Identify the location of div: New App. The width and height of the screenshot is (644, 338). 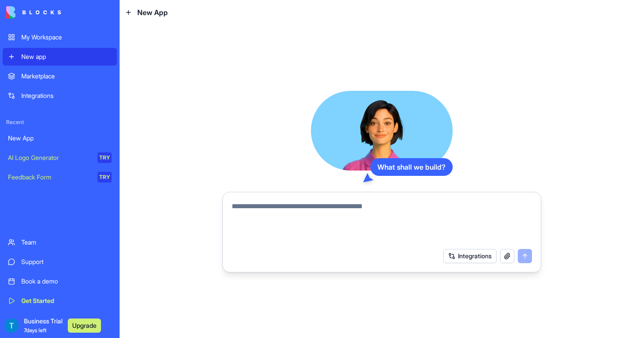
(60, 138).